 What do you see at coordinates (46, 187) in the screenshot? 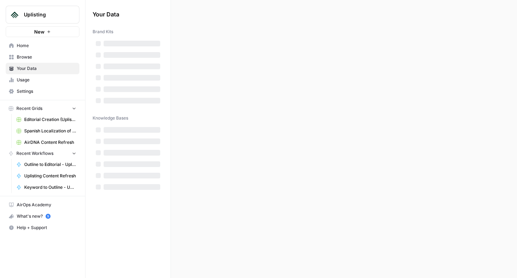
I see `a: Keyword to Outline - Uplisting` at bounding box center [46, 187].